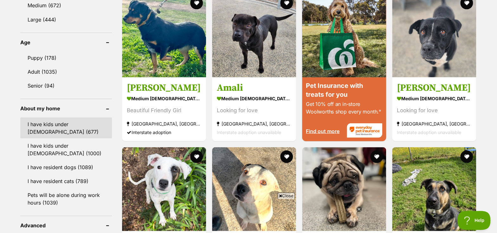 The width and height of the screenshot is (497, 233). I want to click on header: About my home, so click(66, 108).